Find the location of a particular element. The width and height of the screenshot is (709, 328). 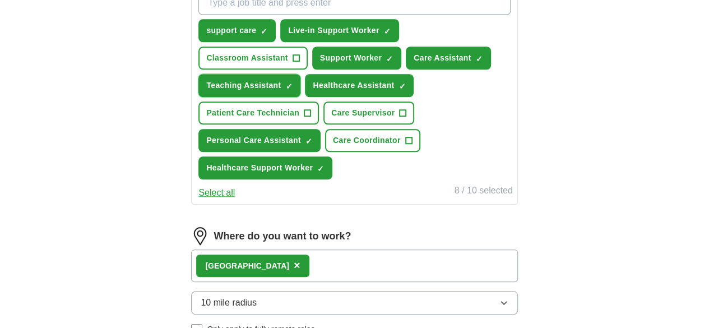

button: Classroom Assistant is located at coordinates (253, 58).